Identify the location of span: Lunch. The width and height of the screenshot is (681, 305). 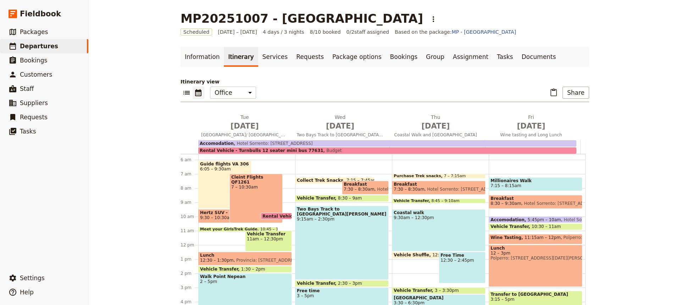
(245, 255).